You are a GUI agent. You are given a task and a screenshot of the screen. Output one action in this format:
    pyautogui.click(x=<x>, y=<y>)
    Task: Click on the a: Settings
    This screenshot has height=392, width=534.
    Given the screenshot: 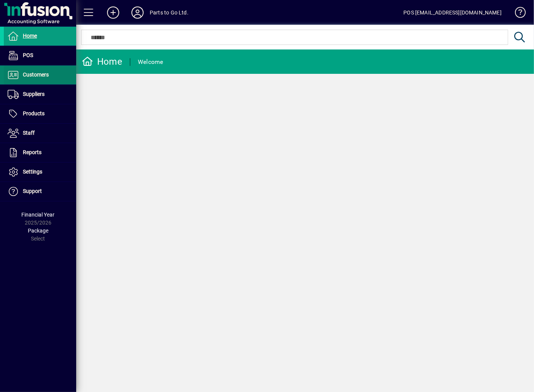 What is the action you would take?
    pyautogui.click(x=40, y=172)
    